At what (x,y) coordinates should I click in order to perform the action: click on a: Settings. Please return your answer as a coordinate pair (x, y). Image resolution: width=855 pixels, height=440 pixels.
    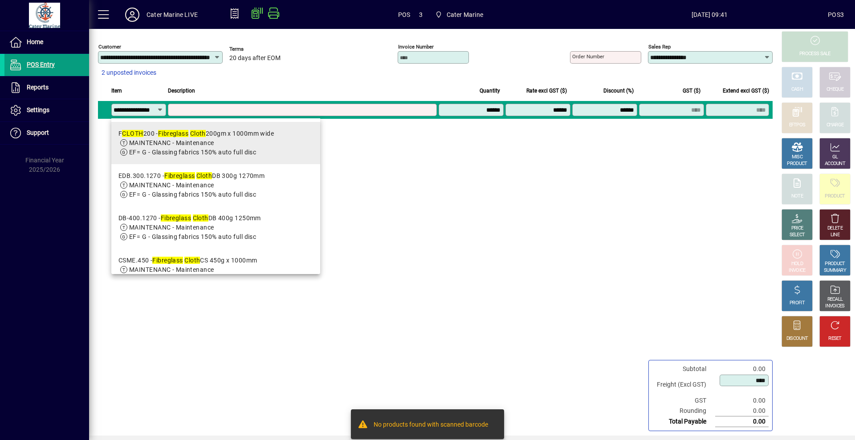
    Looking at the image, I should click on (47, 110).